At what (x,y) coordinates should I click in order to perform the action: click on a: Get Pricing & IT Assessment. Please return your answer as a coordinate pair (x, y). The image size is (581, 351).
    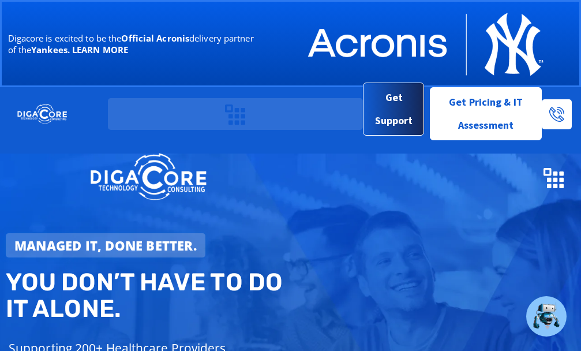
    Looking at the image, I should click on (485, 114).